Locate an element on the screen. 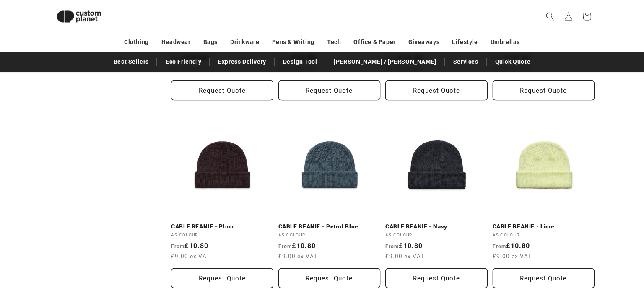 The width and height of the screenshot is (644, 306). a: Umbrellas is located at coordinates (506, 42).